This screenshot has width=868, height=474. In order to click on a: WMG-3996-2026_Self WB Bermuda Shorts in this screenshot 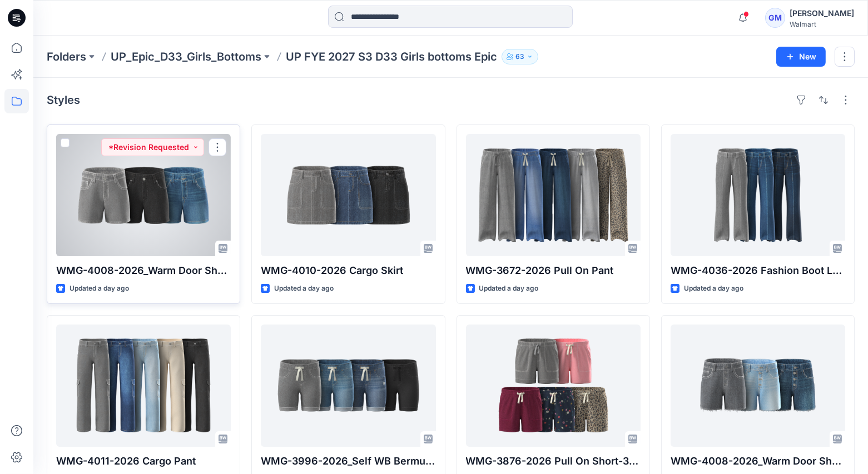, I will do `click(348, 386)`.